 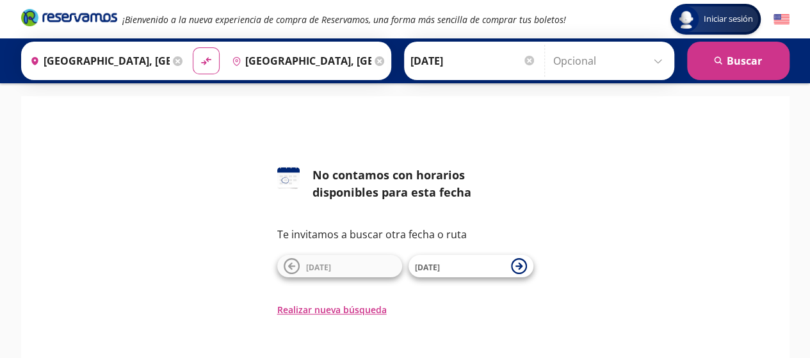 What do you see at coordinates (422, 184) in the screenshot?
I see `div: No contamos con horarios disponibles para esta fecha` at bounding box center [422, 184].